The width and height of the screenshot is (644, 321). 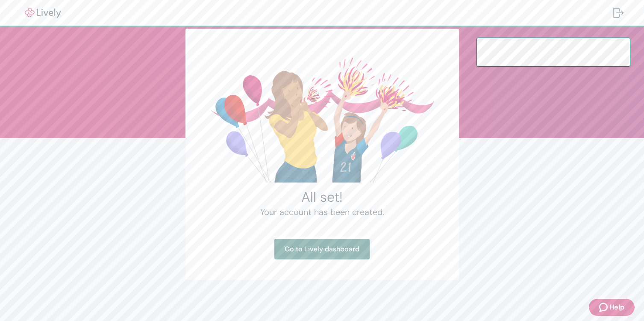 I want to click on img: Lively, so click(x=43, y=13).